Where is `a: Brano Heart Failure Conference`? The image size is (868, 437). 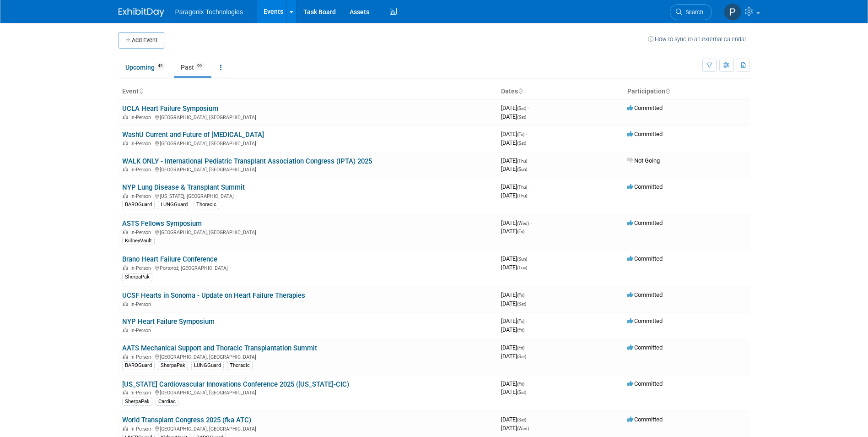
a: Brano Heart Failure Conference is located at coordinates (170, 260).